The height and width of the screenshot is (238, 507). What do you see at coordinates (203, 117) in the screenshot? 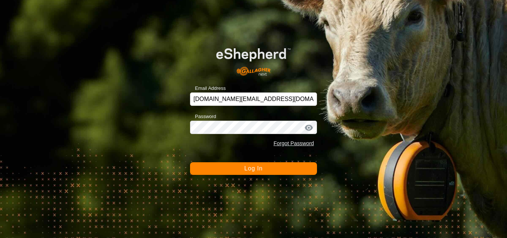
I see `label: Password` at bounding box center [203, 117].